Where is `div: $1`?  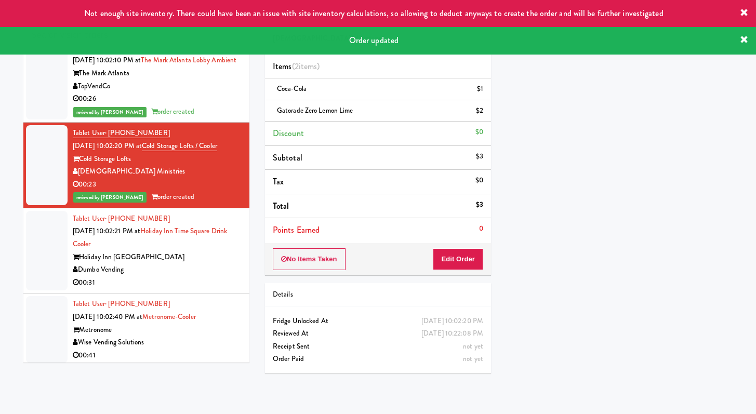
div: $1 is located at coordinates (480, 89).